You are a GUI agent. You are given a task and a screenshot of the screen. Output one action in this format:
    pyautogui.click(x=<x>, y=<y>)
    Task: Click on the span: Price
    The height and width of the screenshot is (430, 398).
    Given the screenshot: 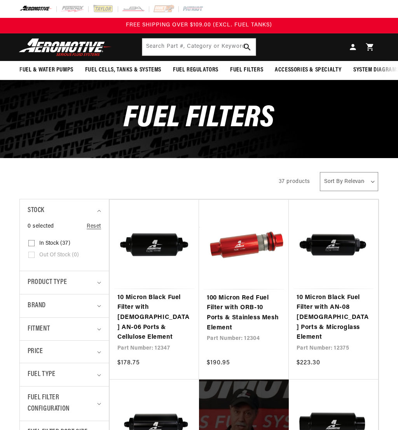 What is the action you would take?
    pyautogui.click(x=35, y=351)
    